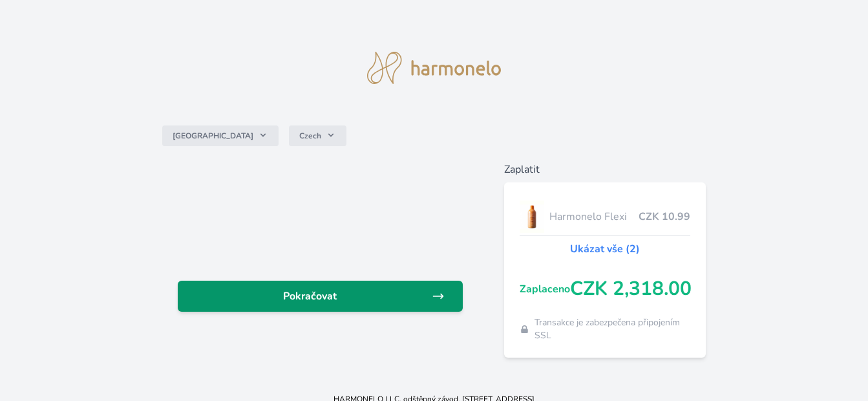 The image size is (868, 401). I want to click on span: Pokračovat, so click(309, 296).